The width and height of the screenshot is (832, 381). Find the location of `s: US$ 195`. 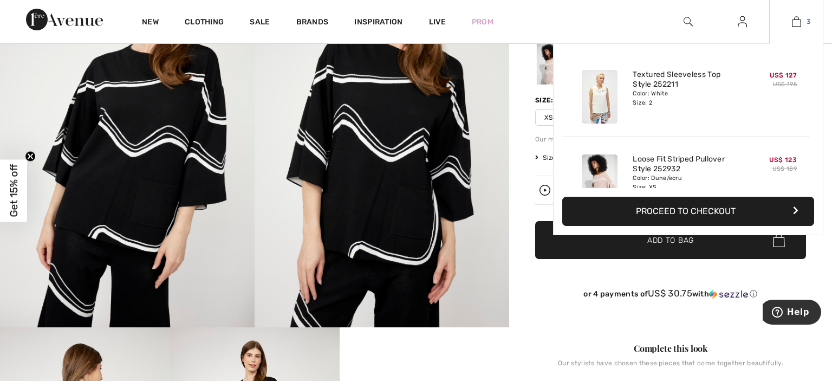

s: US$ 195 is located at coordinates (785, 84).